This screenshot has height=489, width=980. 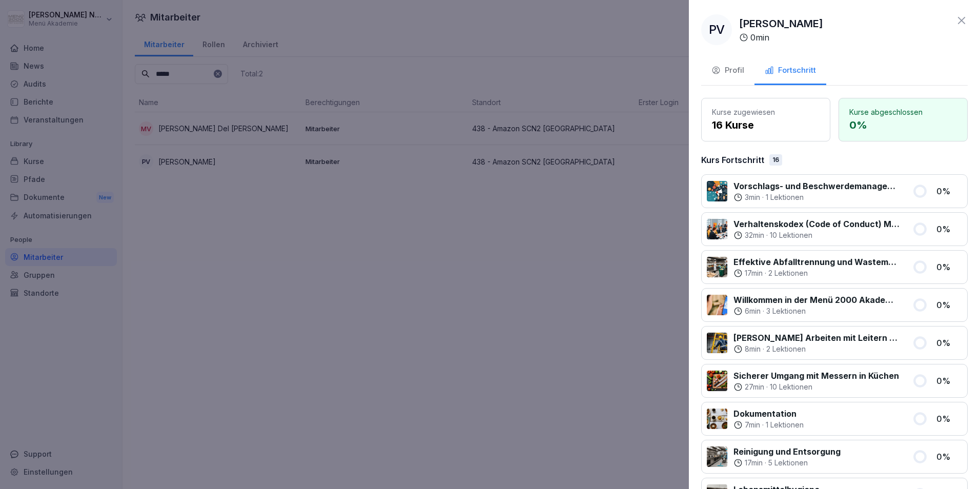 I want to click on p: 6 min, so click(x=752, y=311).